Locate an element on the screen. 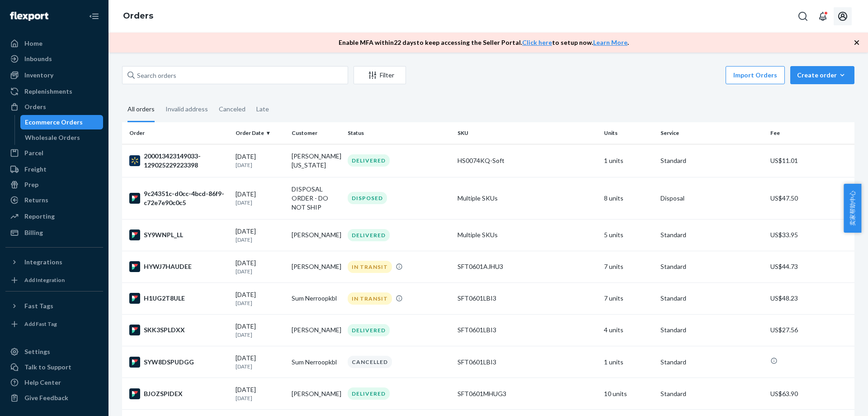 The width and height of the screenshot is (868, 416). div: Create order is located at coordinates (822, 75).